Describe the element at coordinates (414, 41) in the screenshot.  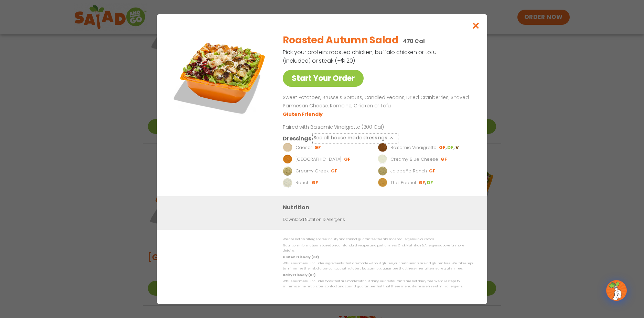
I see `p: 470 Cal` at that location.